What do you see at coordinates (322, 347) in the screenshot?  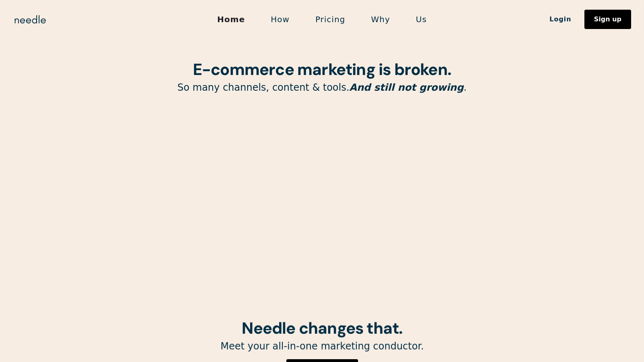 I see `p: Meet your all-in-one marketing conductor.` at bounding box center [322, 347].